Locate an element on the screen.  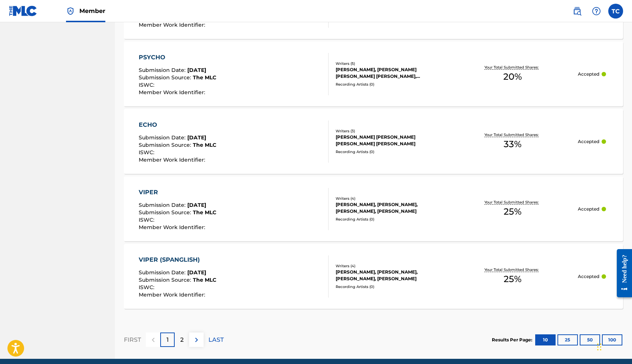
span: Member is located at coordinates (92, 11).